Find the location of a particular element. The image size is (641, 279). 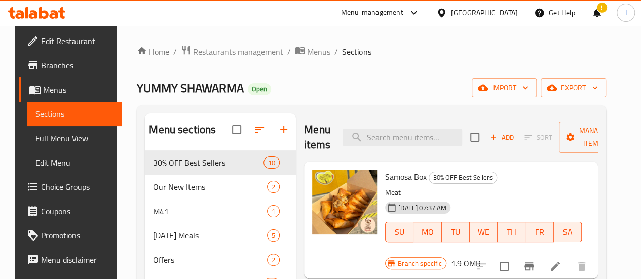

a: Sections is located at coordinates (74, 114).